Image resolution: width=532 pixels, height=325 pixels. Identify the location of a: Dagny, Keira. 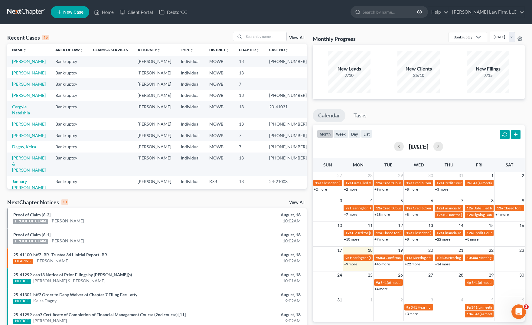
(24, 146).